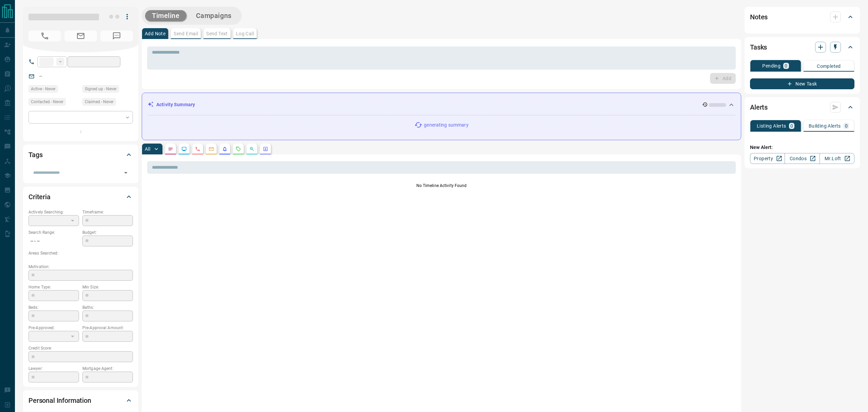 This screenshot has width=868, height=412. What do you see at coordinates (126, 173) in the screenshot?
I see `button: Open` at bounding box center [126, 173].